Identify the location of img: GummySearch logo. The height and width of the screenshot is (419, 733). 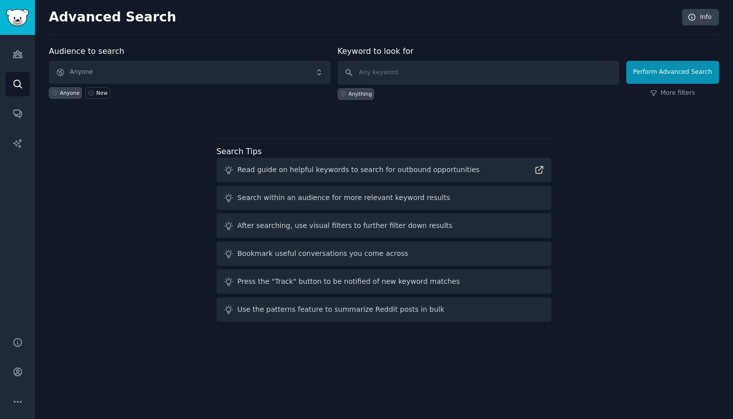
(17, 17).